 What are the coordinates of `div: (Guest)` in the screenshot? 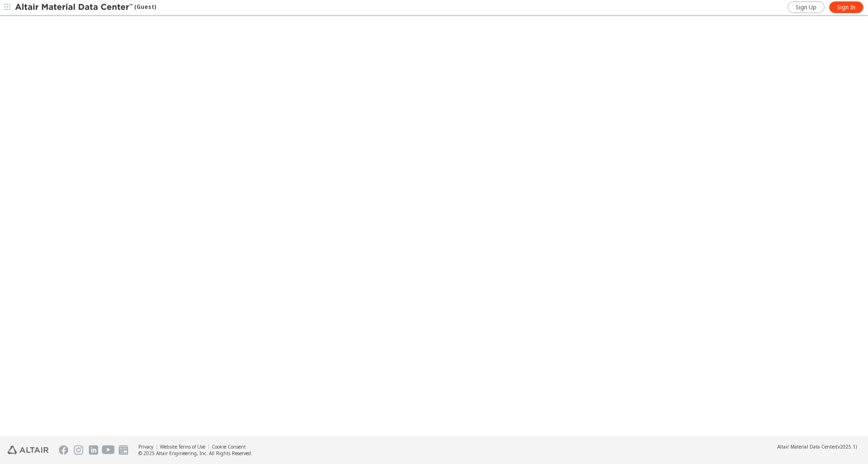 It's located at (85, 8).